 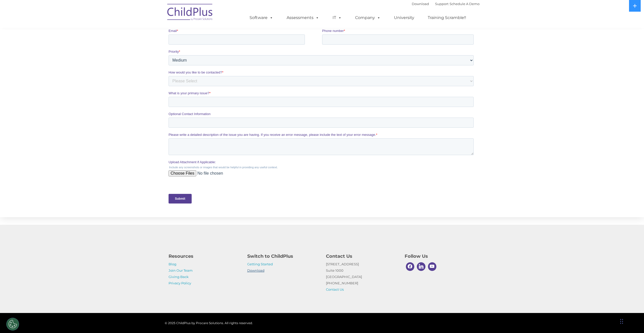 What do you see at coordinates (368, 18) in the screenshot?
I see `a: Company` at bounding box center [368, 18].